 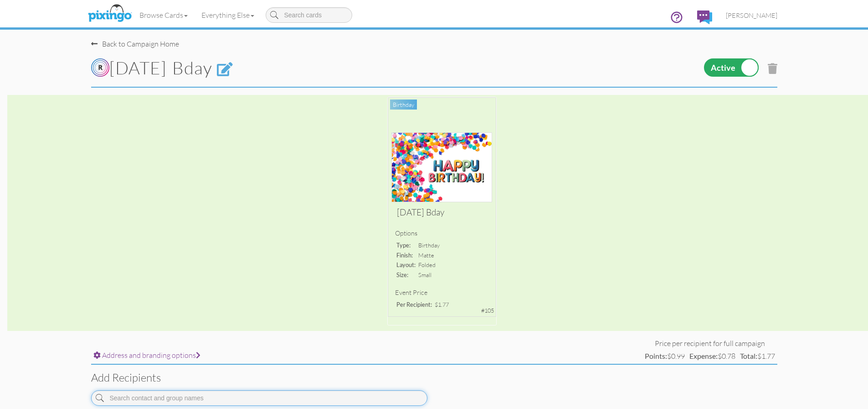 I want to click on img: comments.svg, so click(x=704, y=17).